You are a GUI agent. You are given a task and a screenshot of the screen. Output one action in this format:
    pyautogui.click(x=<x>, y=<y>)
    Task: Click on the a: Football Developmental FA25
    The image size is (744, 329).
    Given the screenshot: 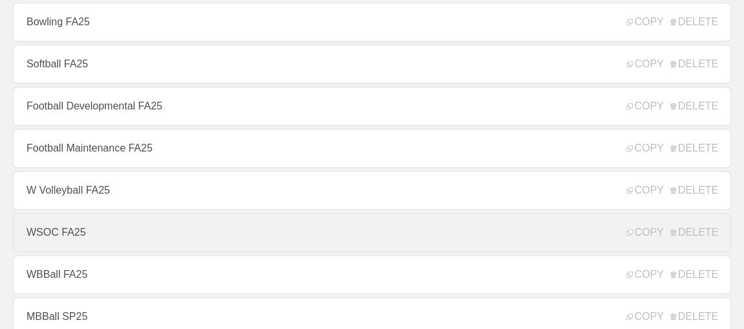 What is the action you would take?
    pyautogui.click(x=372, y=106)
    